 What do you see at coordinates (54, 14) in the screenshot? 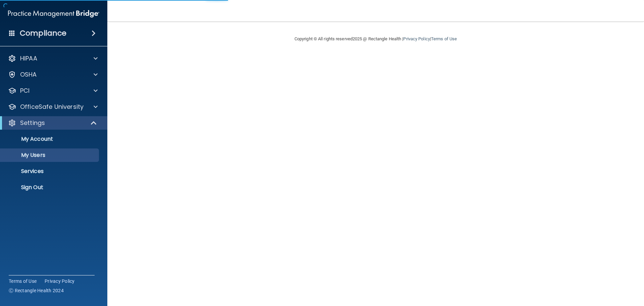
I see `img: PMB logo` at bounding box center [54, 14].